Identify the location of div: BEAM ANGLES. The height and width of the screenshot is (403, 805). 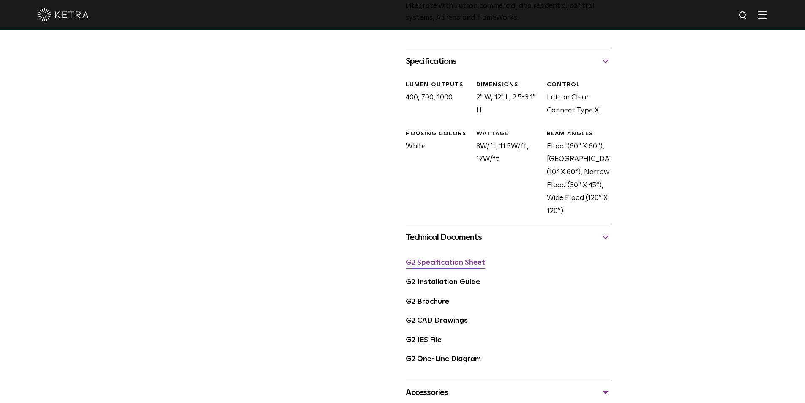
(579, 134).